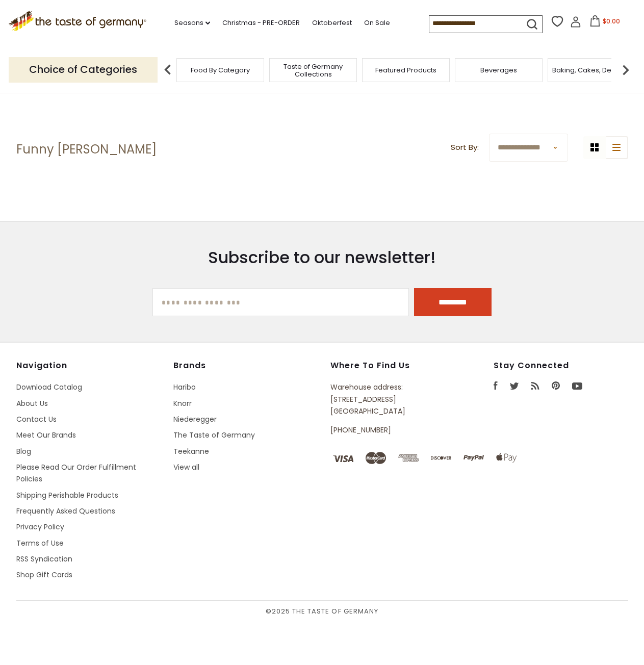 This screenshot has width=644, height=665. I want to click on img: next arrow, so click(626, 70).